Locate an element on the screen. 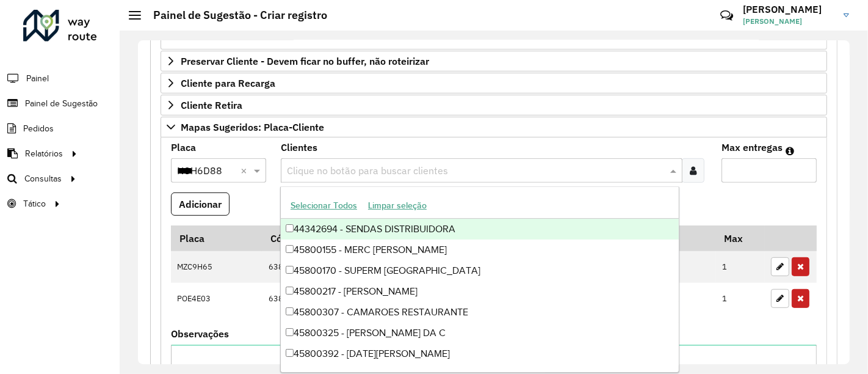 This screenshot has width=868, height=374. a: Mapas Sugeridos: Placa-Cliente is located at coordinates (494, 127).